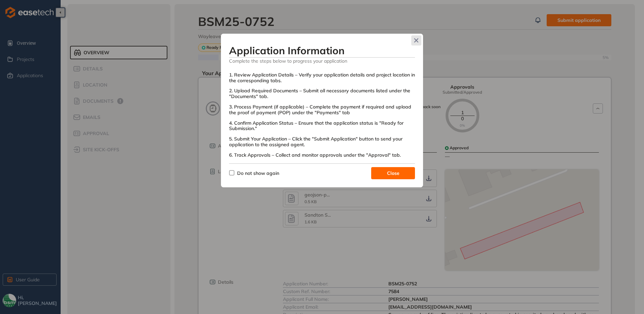  What do you see at coordinates (322, 94) in the screenshot?
I see `div: 2. Upload Required Documents – Submit all necessary documents listed under the "Documents" tab.` at bounding box center [322, 94].